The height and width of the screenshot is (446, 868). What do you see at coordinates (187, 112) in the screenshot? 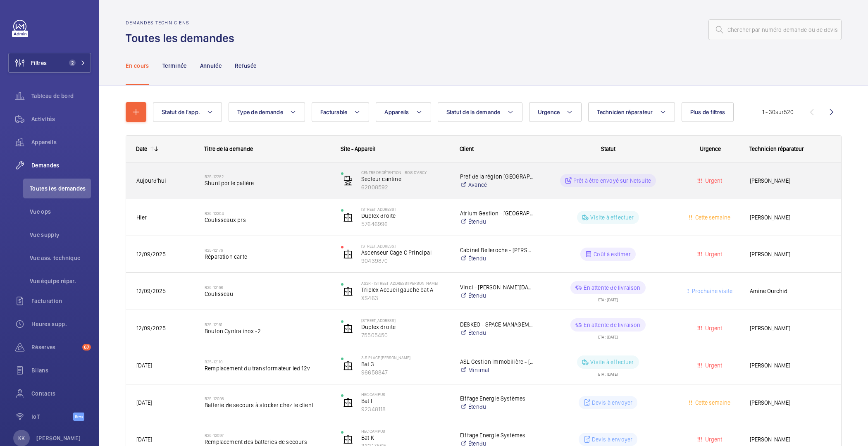
I see `button: Statut de l'app.` at bounding box center [187, 112].